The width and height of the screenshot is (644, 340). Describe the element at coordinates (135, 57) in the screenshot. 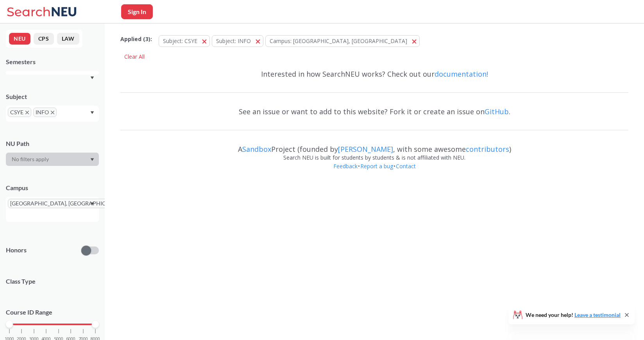

I see `div: Clear All` at that location.